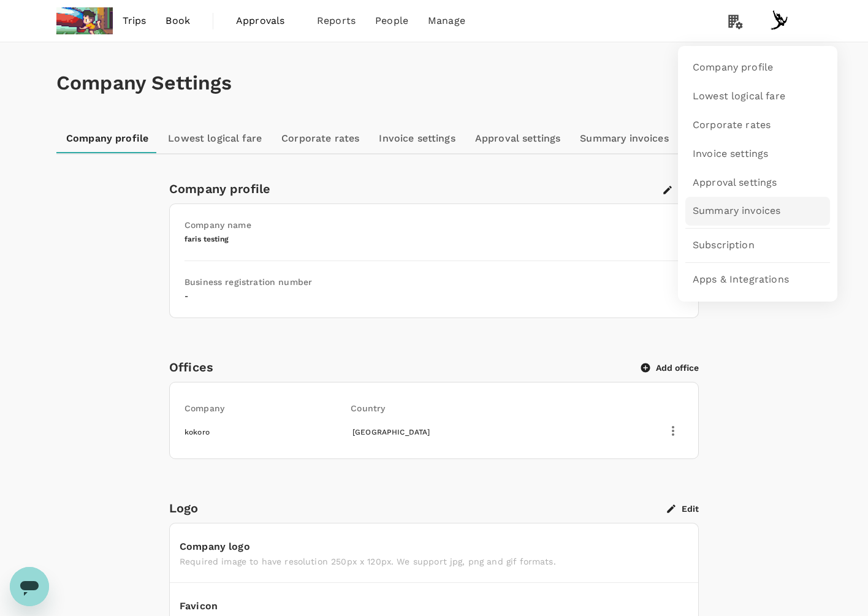 This screenshot has width=868, height=616. What do you see at coordinates (736, 211) in the screenshot?
I see `span: Summary invoices` at bounding box center [736, 211].